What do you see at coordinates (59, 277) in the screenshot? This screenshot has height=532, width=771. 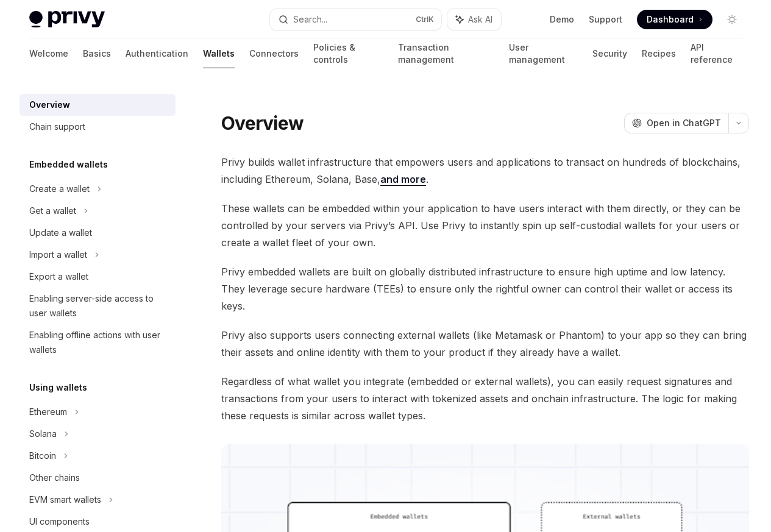 I see `div: Export a wallet` at bounding box center [59, 277].